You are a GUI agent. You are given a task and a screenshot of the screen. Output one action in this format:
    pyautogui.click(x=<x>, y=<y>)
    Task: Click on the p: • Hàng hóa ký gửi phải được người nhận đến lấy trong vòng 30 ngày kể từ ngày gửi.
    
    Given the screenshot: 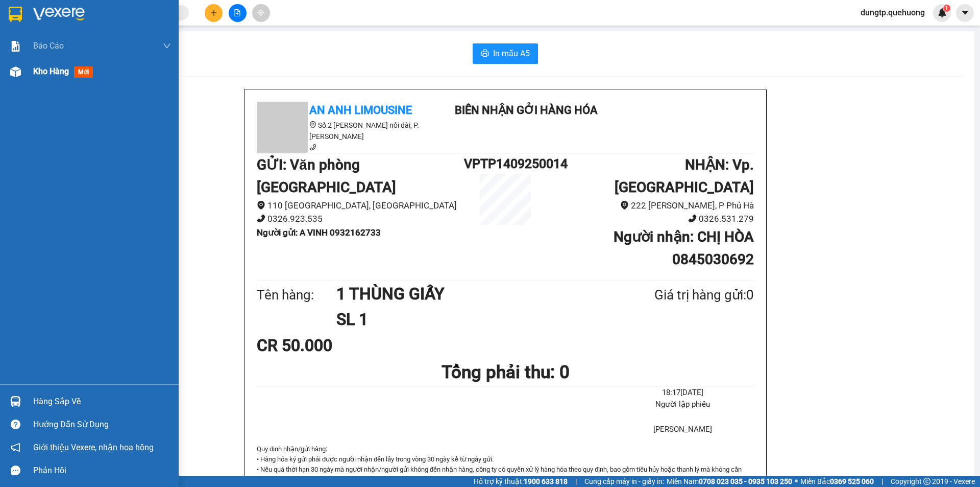 What is the action you would take?
    pyautogui.click(x=506, y=459)
    